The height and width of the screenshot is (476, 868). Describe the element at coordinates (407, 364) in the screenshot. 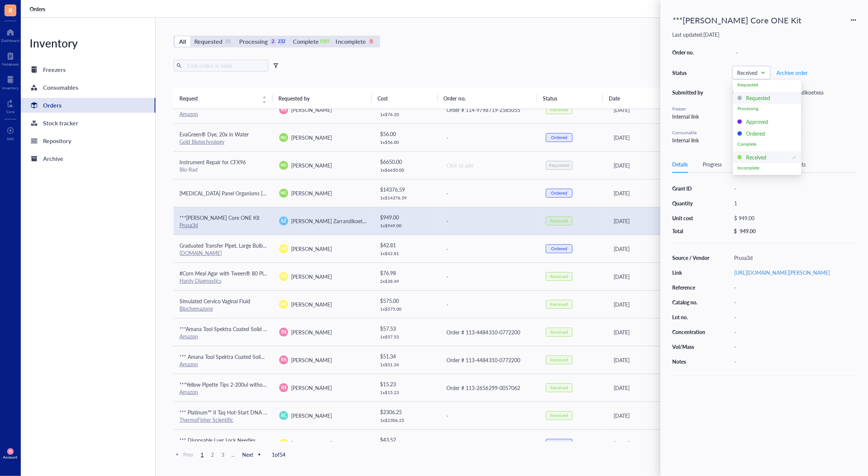

I see `div: 1 x $ 51.34` at that location.